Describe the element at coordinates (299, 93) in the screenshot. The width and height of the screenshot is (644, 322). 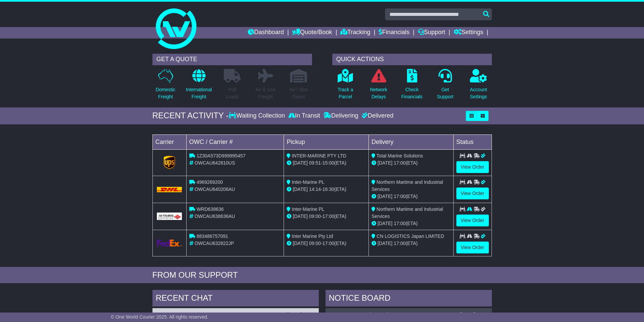
I see `p: Air / Sea Depot` at that location.